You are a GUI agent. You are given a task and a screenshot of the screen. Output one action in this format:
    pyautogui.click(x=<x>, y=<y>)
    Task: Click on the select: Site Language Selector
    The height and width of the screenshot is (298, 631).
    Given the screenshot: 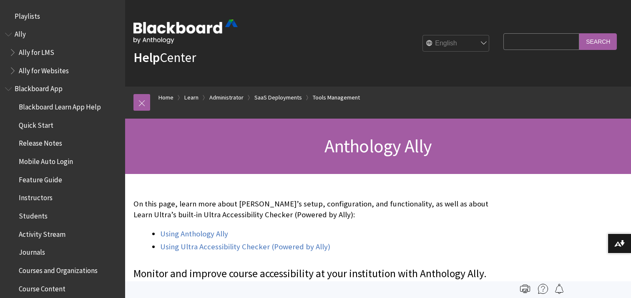 What is the action you would take?
    pyautogui.click(x=456, y=44)
    